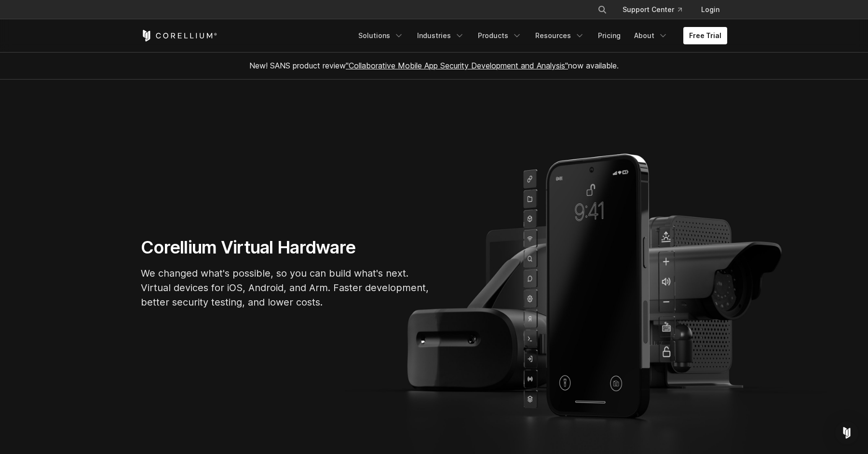 The image size is (868, 454). What do you see at coordinates (286, 288) in the screenshot?
I see `p: We changed what's possible, so you can build what's next. Virtual devices for iOS, Android, and A...` at bounding box center [286, 288].